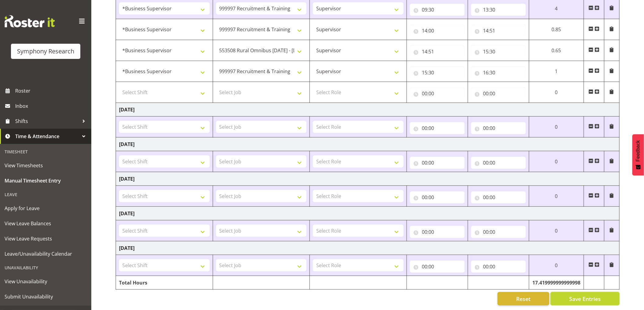 The width and height of the screenshot is (644, 310). I want to click on td: 0.65, so click(556, 50).